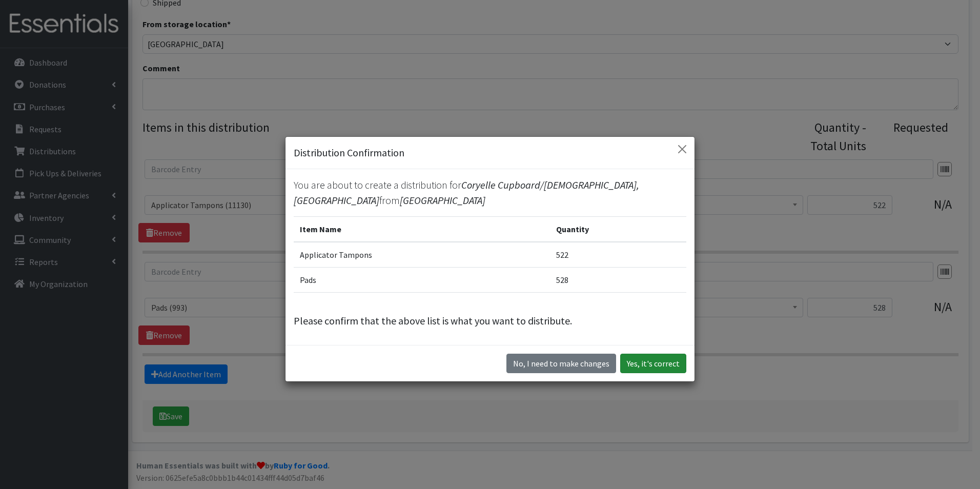  I want to click on td: Pads, so click(422, 280).